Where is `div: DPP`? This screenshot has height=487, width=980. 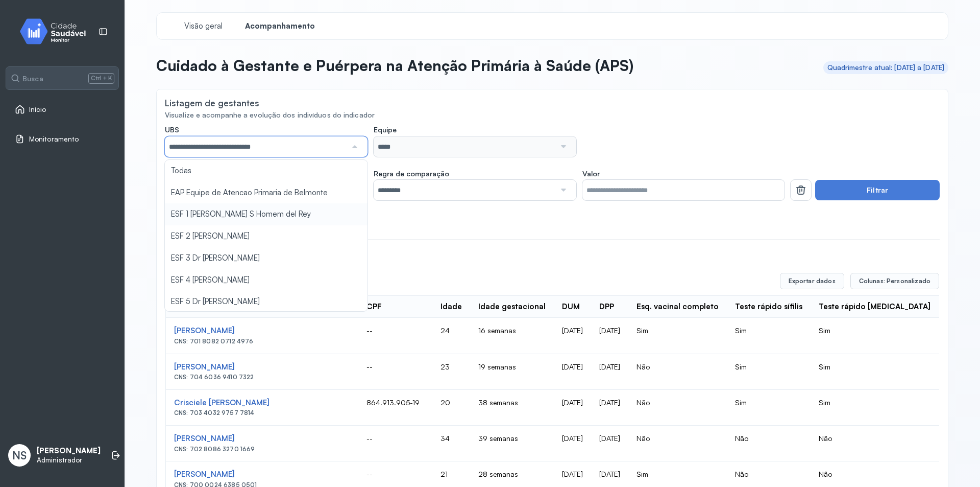
div: DPP is located at coordinates (606, 306).